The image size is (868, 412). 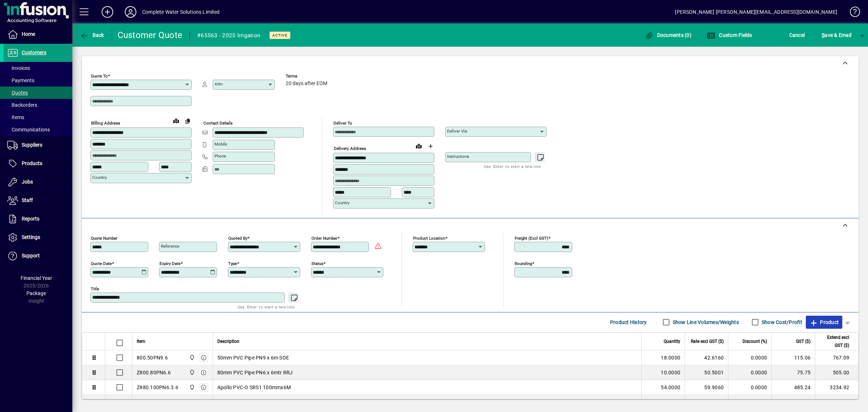 What do you see at coordinates (38, 256) in the screenshot?
I see `a: Support` at bounding box center [38, 256].